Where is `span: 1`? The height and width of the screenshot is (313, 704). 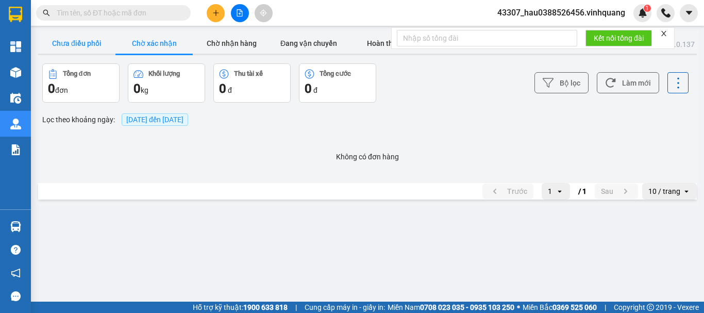 span: 1 is located at coordinates (646, 8).